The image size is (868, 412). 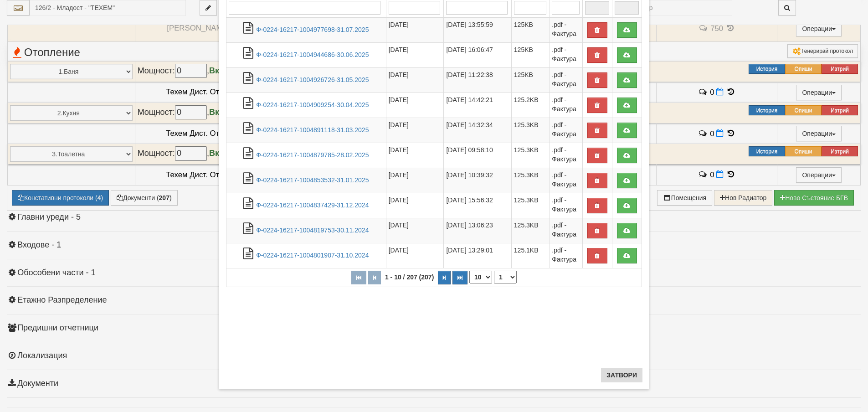 What do you see at coordinates (530, 255) in the screenshot?
I see `td: 125.1KB` at bounding box center [530, 255].